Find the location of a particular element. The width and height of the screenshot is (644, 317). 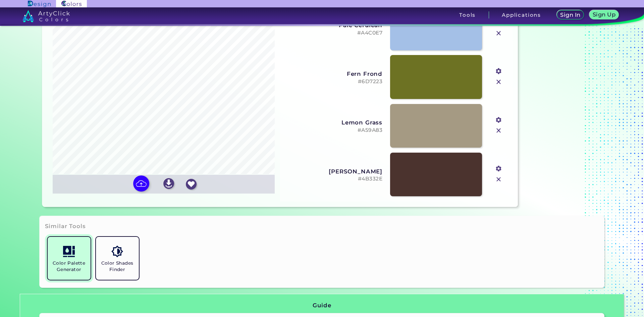

a: Sign In is located at coordinates (571, 15).